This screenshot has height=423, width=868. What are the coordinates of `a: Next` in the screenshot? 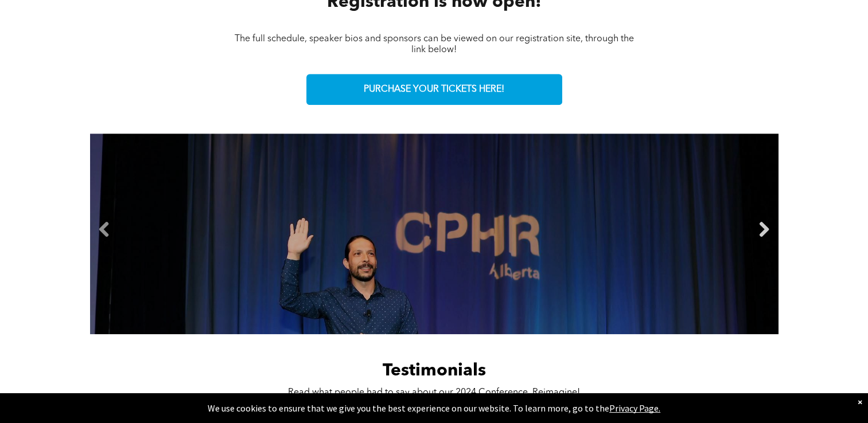 It's located at (765, 230).